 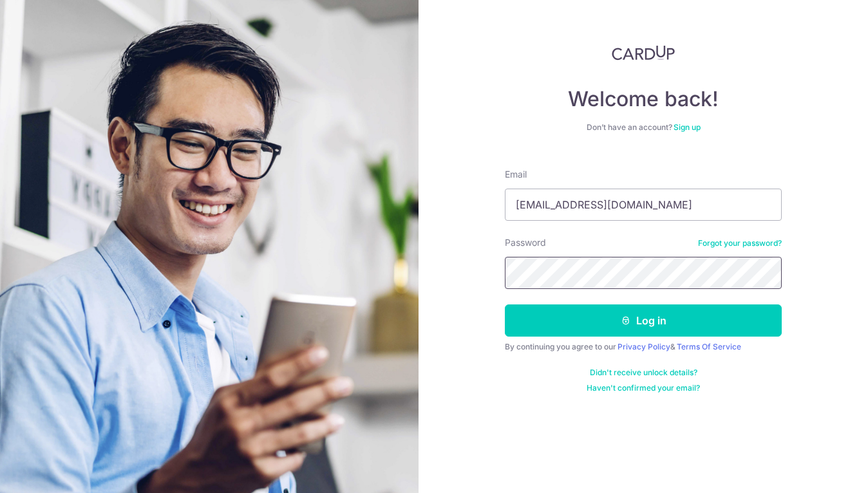 I want to click on div: Don’t have an account?, so click(x=643, y=128).